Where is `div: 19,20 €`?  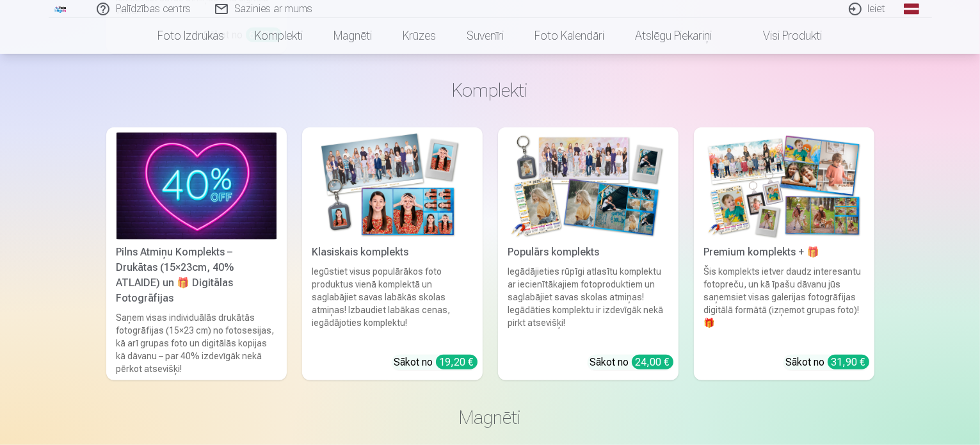
div: 19,20 € is located at coordinates (456, 361).